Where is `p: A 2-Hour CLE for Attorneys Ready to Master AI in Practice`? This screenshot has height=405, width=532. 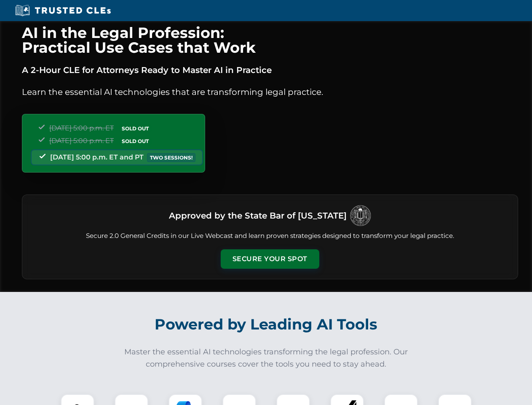
p: A 2-Hour CLE for Attorneys Ready to Master AI in Practice is located at coordinates (270, 70).